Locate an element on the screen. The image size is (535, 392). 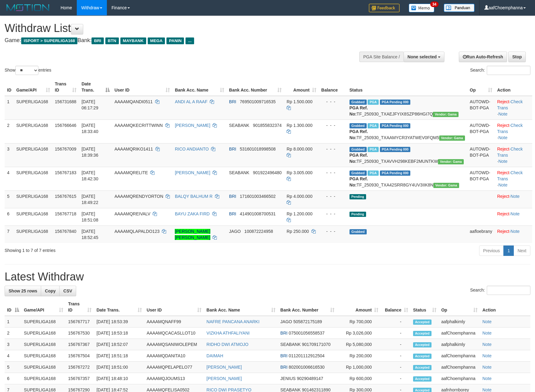
td: Rp 5,080,000 is located at coordinates (359, 344).